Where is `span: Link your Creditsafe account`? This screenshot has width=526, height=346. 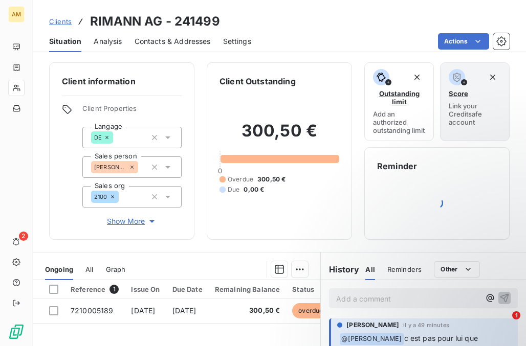 span: Link your Creditsafe account is located at coordinates (475, 114).